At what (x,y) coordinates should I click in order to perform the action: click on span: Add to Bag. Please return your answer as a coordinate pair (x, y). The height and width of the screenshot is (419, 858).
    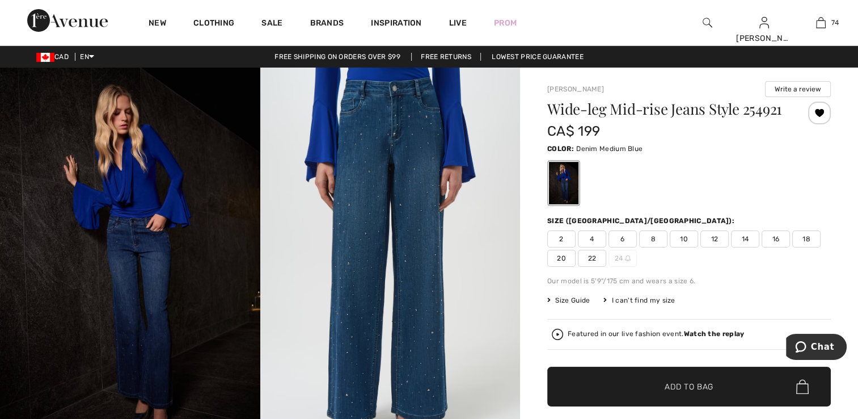
    Looking at the image, I should click on (689, 386).